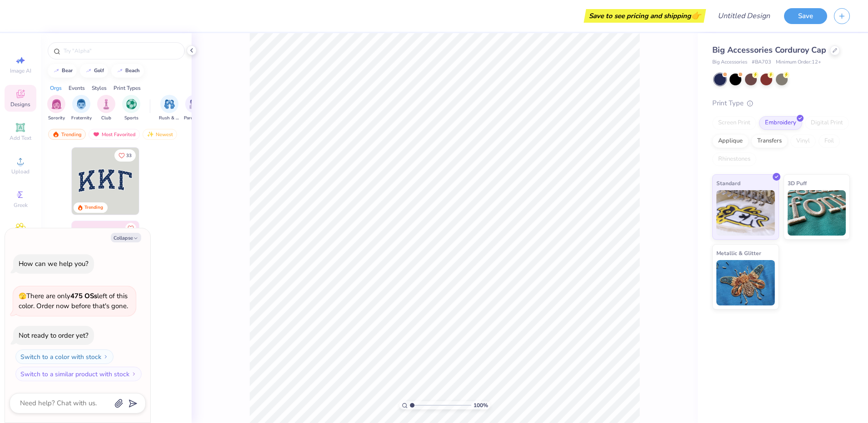  What do you see at coordinates (645, 16) in the screenshot?
I see `div: Save to see pricing and shipping` at bounding box center [645, 16].